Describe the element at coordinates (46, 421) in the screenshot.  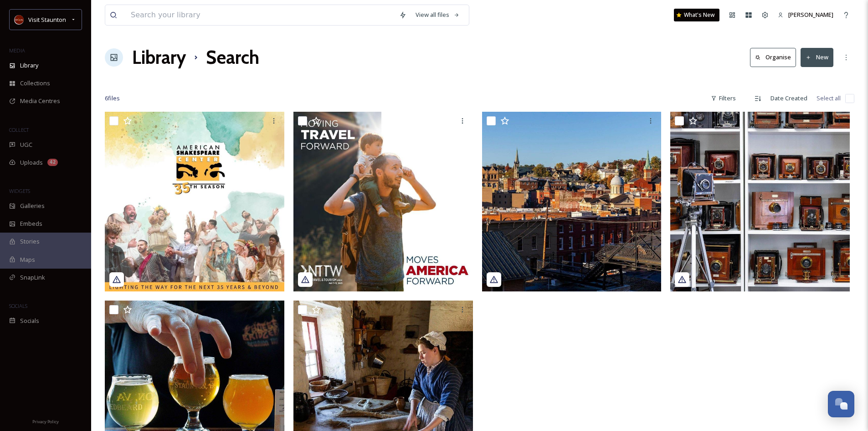
I see `a: Privacy Policy` at that location.